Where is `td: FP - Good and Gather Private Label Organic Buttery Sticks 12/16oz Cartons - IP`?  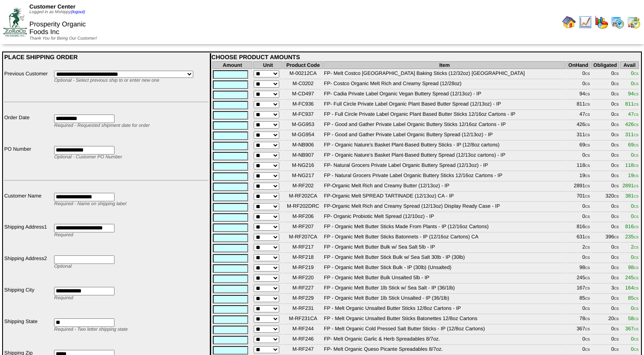 td: FP - Good and Gather Private Label Organic Buttery Sticks 12/16oz Cartons - IP is located at coordinates (444, 126).